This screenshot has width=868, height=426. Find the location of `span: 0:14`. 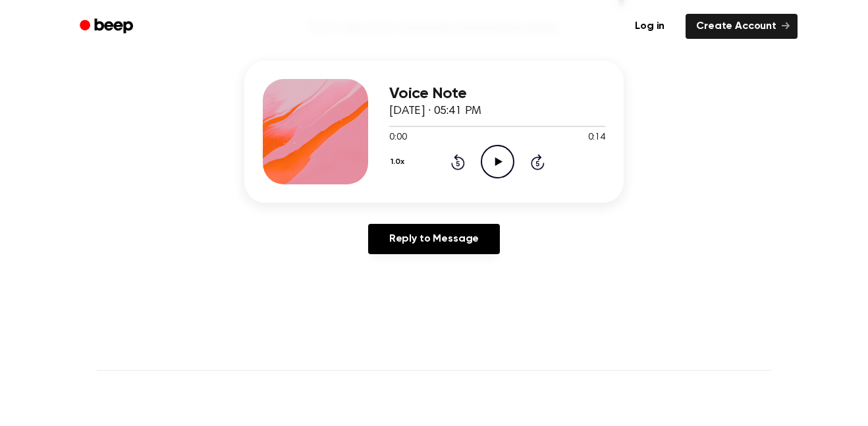

span: 0:14 is located at coordinates (597, 138).